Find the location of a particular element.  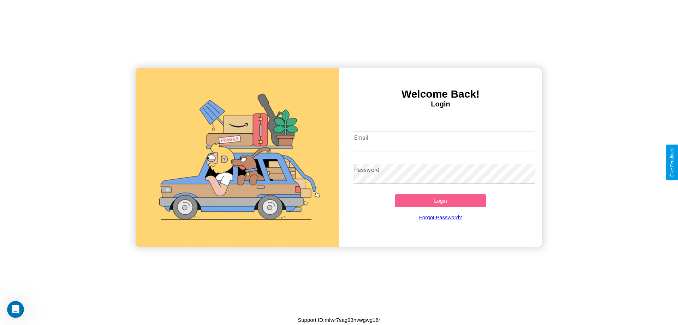

a: Forgot Password? is located at coordinates (441, 217).